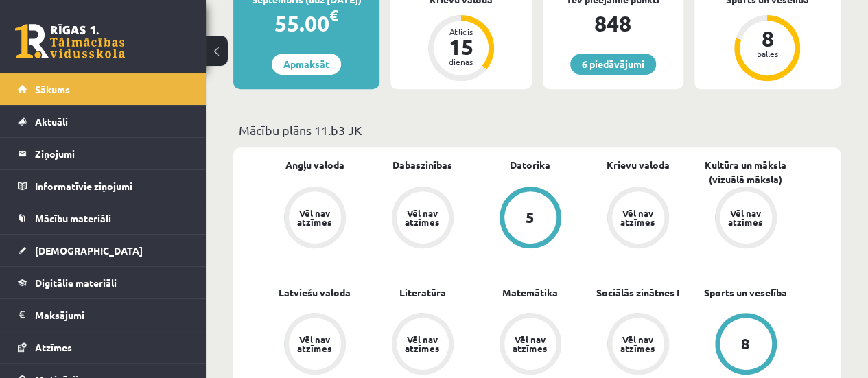 The width and height of the screenshot is (868, 378). Describe the element at coordinates (112, 186) in the screenshot. I see `legend: Informatīvie ziņojumi` at that location.